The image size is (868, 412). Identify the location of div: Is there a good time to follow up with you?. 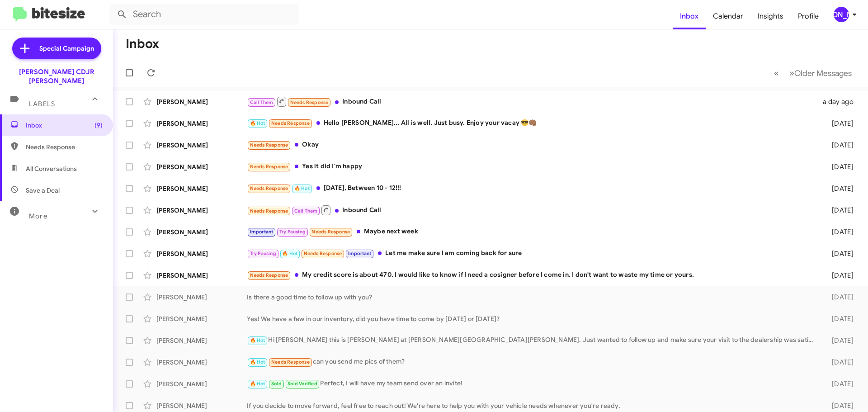
(532, 297).